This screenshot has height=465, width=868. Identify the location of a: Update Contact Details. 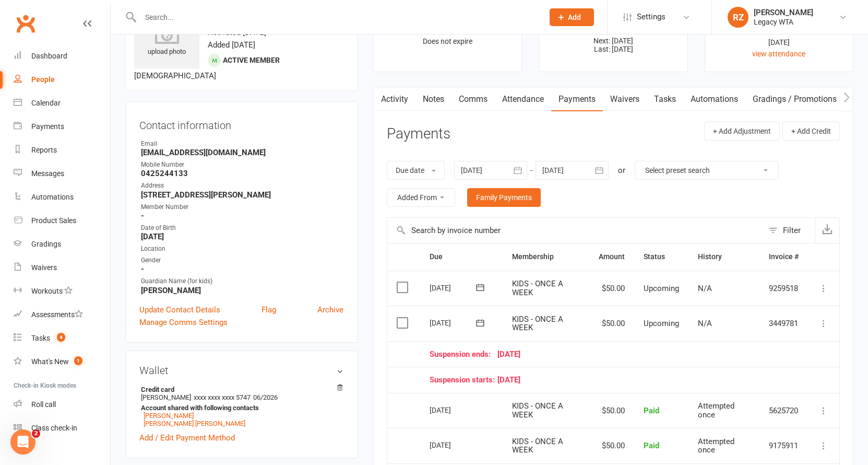
(179, 310).